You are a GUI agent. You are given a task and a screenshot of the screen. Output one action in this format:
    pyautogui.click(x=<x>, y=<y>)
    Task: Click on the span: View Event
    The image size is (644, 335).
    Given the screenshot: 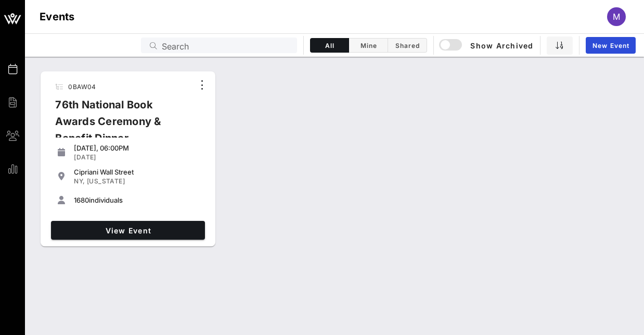 What is the action you would take?
    pyautogui.click(x=128, y=230)
    